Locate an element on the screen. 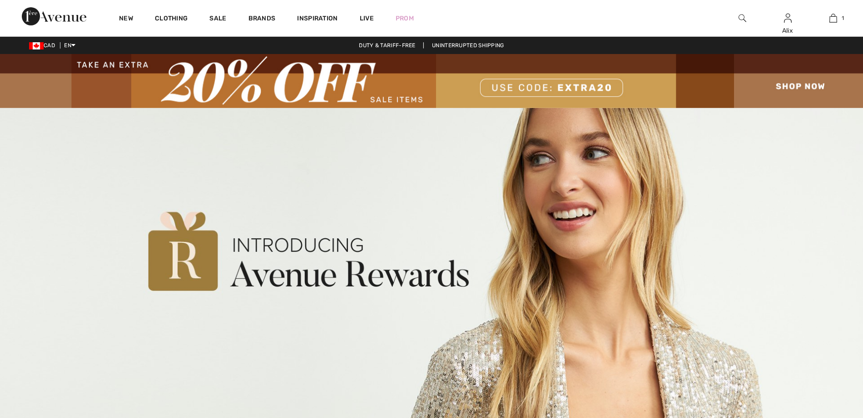  a: 1 is located at coordinates (833, 18).